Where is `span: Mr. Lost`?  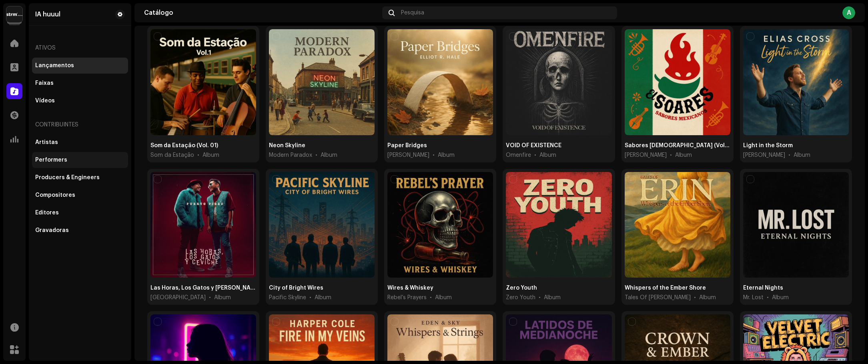 span: Mr. Lost is located at coordinates (753, 298).